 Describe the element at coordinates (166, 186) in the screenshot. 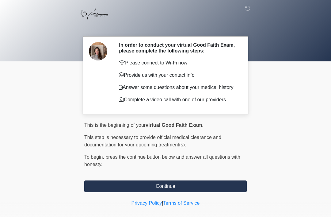

I see `button: Continue` at that location.